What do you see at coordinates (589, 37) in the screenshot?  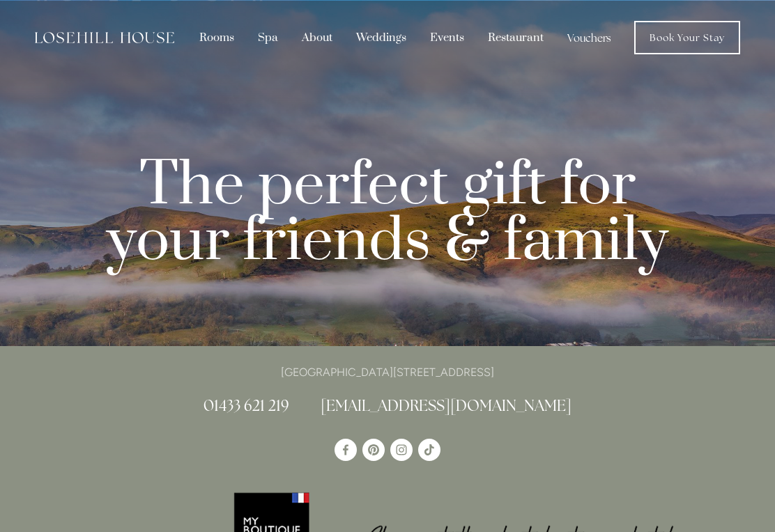 I see `a: Vouchers` at bounding box center [589, 37].